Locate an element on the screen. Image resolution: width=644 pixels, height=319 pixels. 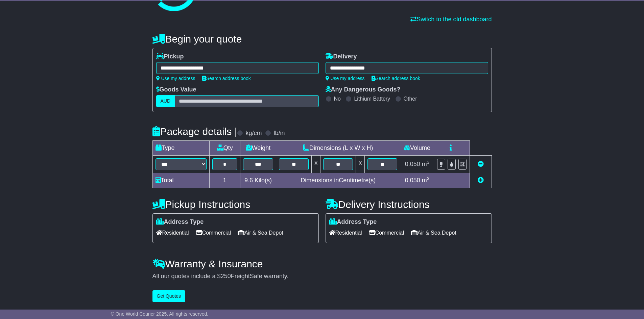
span: © One World Courier 2025. All rights reserved. is located at coordinates (160, 314).